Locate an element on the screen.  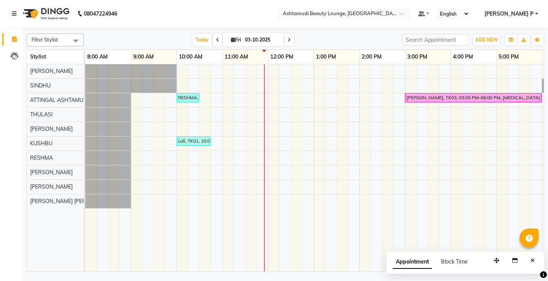
a: 4:00 PM is located at coordinates (463, 57).